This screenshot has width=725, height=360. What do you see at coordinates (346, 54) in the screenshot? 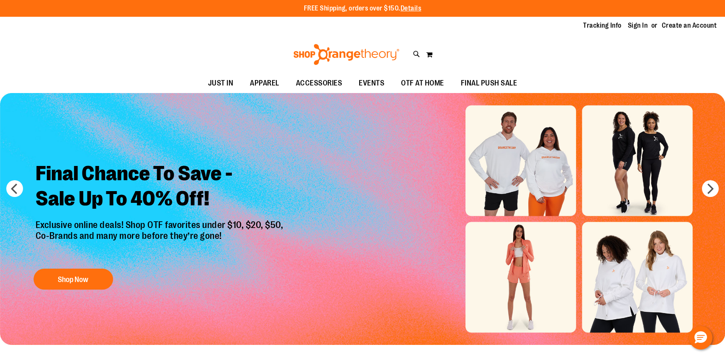
I see `img: Shop Orangetheory` at bounding box center [346, 54].